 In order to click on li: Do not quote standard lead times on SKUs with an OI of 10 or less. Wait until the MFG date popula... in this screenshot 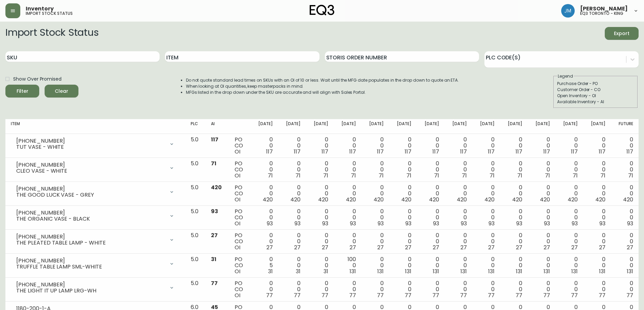, I will do `click(323, 80)`.